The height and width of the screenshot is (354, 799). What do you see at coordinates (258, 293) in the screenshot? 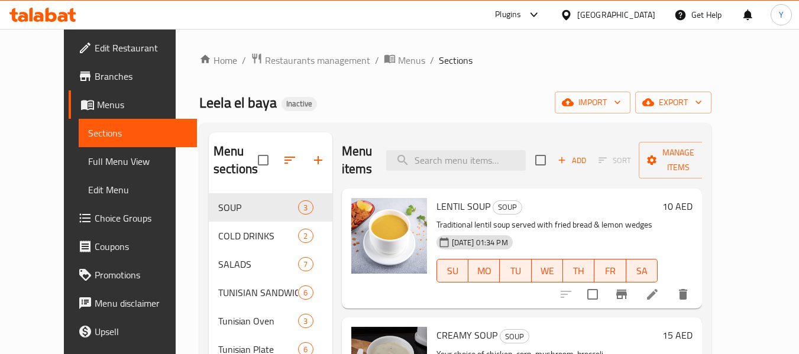
I see `span: TUNISIAN SANDWICH` at bounding box center [258, 293].